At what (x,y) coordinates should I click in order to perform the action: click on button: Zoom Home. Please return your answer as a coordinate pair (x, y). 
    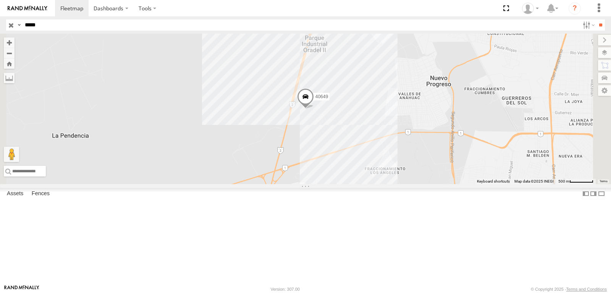
    Looking at the image, I should click on (9, 63).